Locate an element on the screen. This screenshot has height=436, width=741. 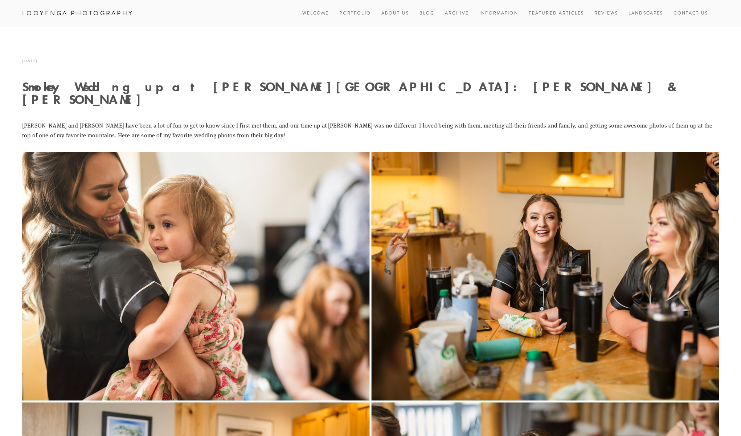
a: About Us is located at coordinates (395, 13).